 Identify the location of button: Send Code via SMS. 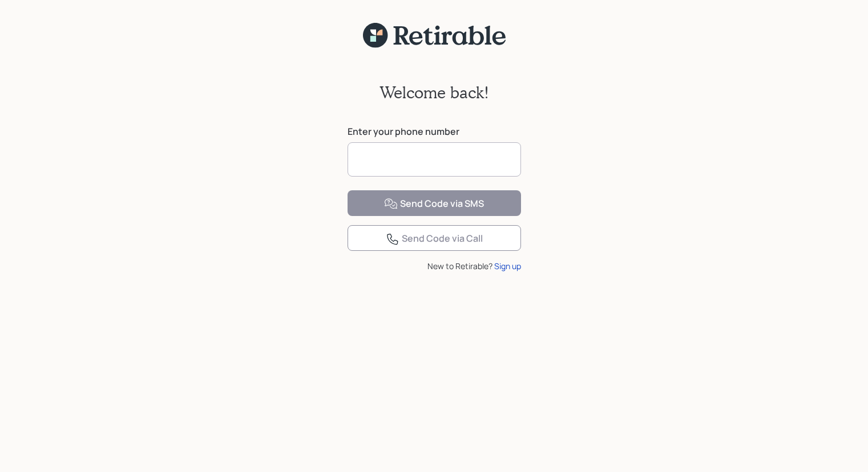
(434, 203).